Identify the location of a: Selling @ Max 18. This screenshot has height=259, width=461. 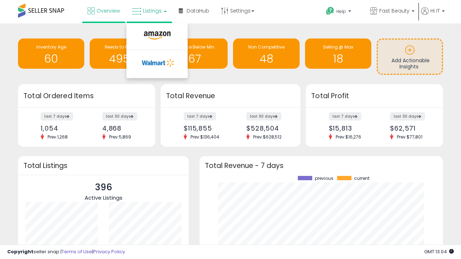
(338, 54).